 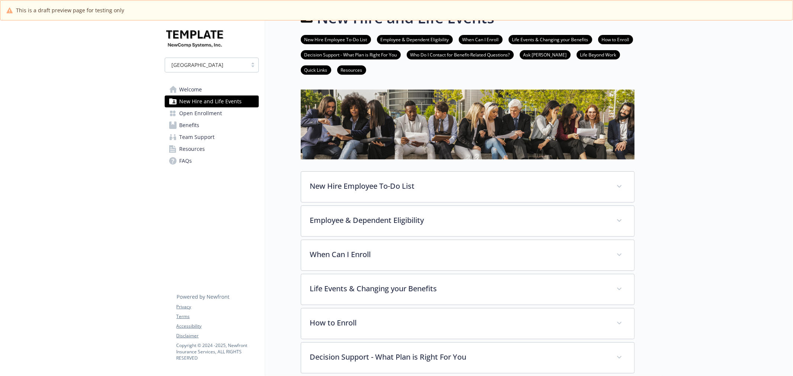 I want to click on span: Open Enrollment, so click(x=201, y=113).